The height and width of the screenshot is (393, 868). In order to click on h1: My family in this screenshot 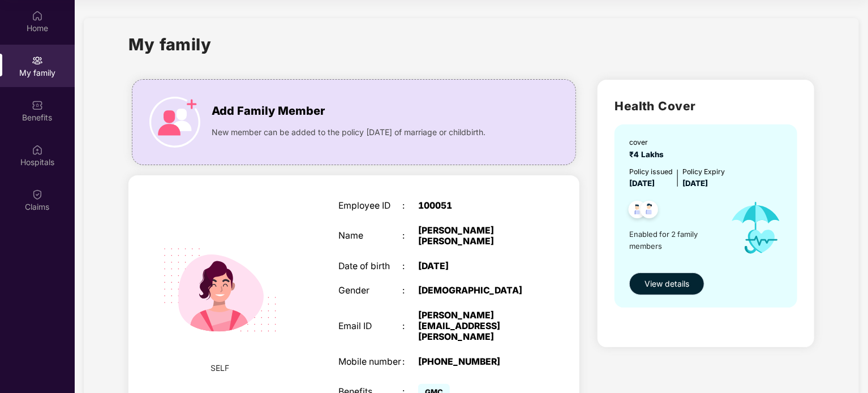, I will do `click(170, 44)`.